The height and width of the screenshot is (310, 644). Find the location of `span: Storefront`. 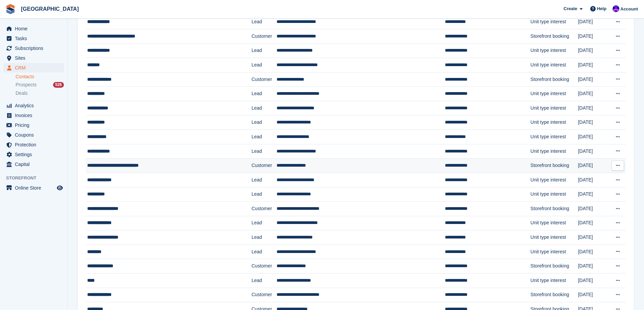

span: Storefront is located at coordinates (36, 178).